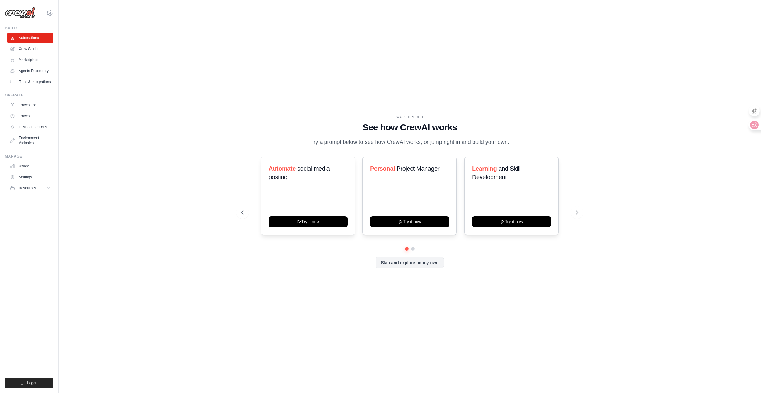 This screenshot has height=393, width=761. I want to click on span: and Skill Development, so click(496, 173).